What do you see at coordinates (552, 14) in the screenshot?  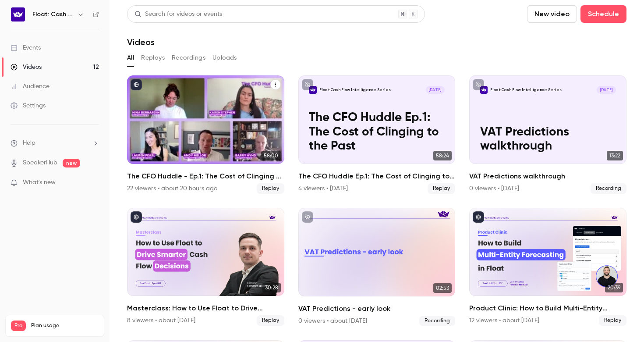 I see `button: New video` at bounding box center [552, 14].